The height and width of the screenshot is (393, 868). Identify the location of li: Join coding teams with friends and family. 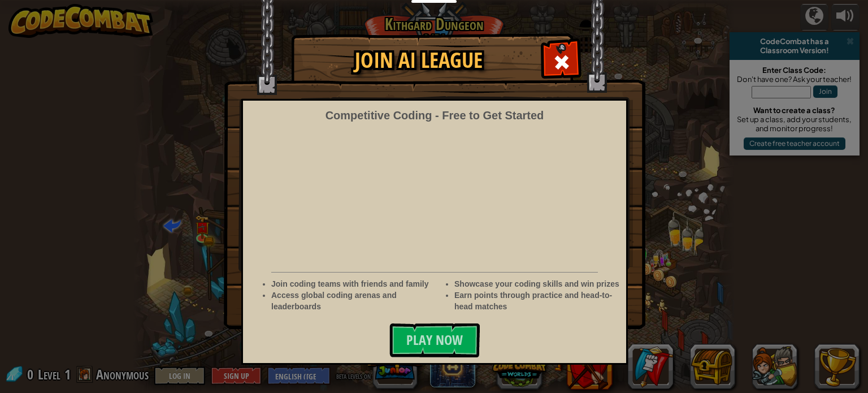
(354, 284).